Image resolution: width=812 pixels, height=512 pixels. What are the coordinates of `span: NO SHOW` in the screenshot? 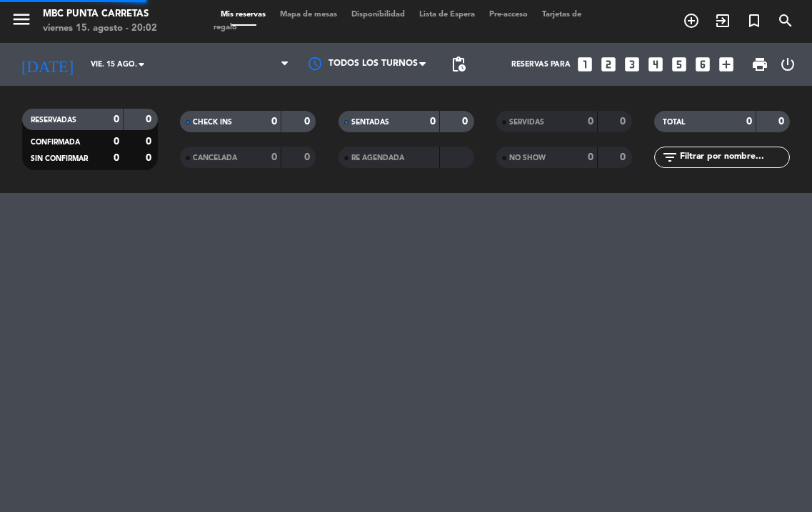 It's located at (527, 158).